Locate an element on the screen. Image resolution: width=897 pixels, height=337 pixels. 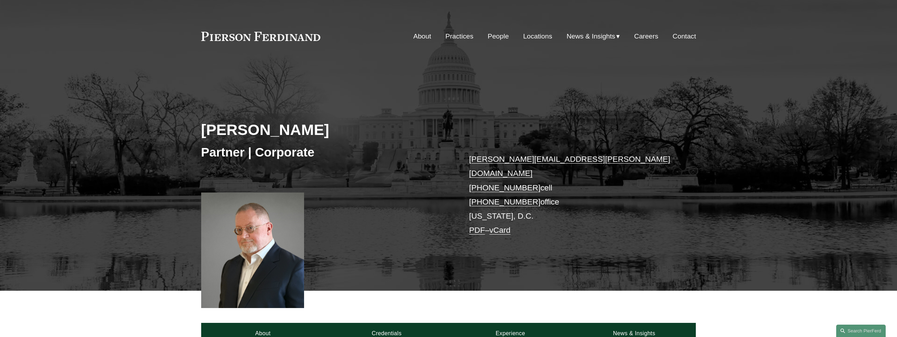
a: Careers is located at coordinates (647, 36).